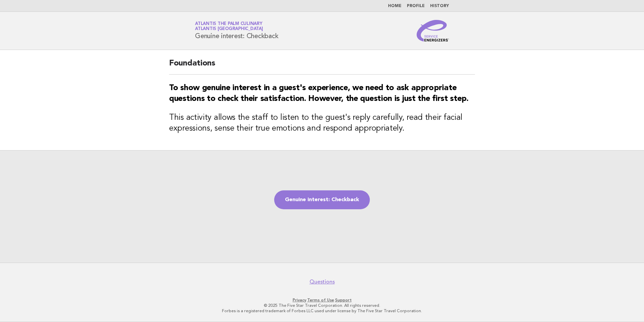 This screenshot has width=644, height=322. I want to click on a: Profile, so click(416, 6).